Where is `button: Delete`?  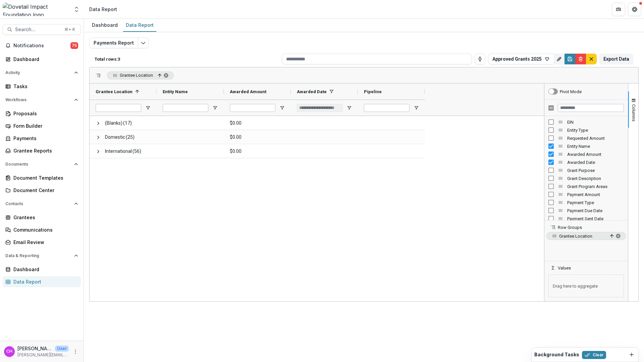 button: Delete is located at coordinates (581, 59).